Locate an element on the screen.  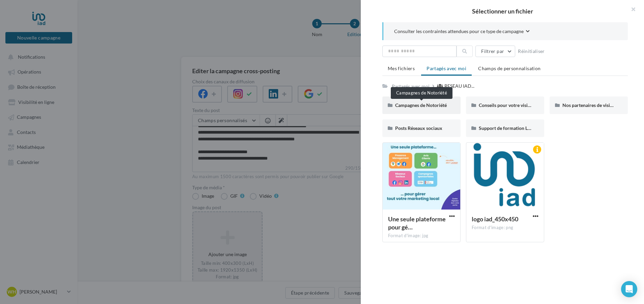
span: Campagnes de Notoriété is located at coordinates (421, 105).